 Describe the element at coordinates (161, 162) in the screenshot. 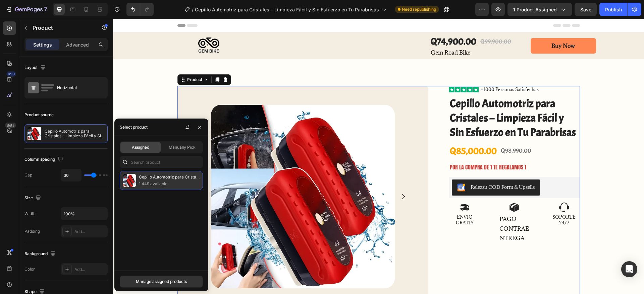

I see `input: Search in Settings & Advanced` at that location.